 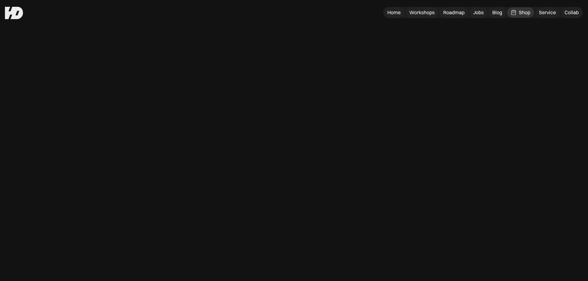 What do you see at coordinates (524, 12) in the screenshot?
I see `div: Shop` at bounding box center [524, 12].